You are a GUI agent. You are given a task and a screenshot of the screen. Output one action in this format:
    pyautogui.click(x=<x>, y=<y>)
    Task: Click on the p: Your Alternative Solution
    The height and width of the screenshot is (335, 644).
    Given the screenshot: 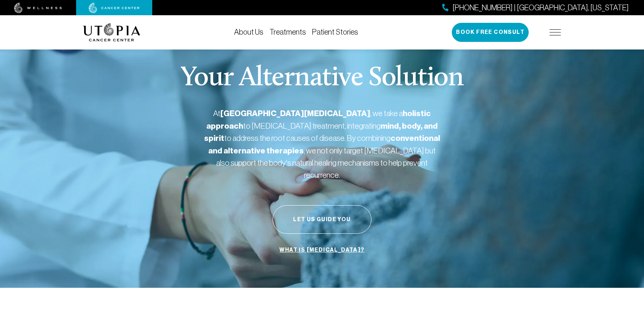 What is the action you would take?
    pyautogui.click(x=322, y=78)
    